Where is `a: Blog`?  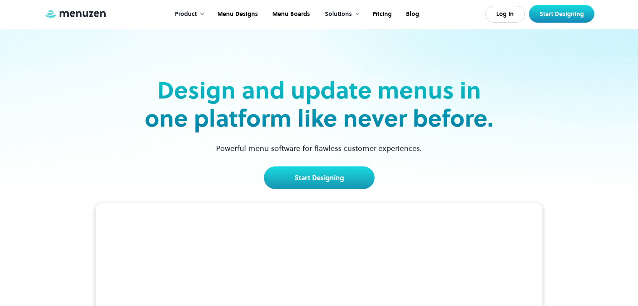
a: Blog is located at coordinates (411, 14).